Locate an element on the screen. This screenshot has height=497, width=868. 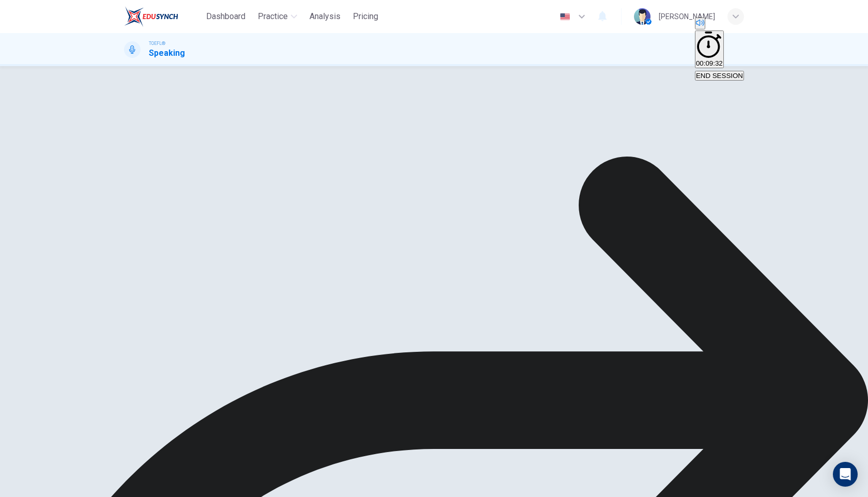
span: Practice is located at coordinates (273, 16).